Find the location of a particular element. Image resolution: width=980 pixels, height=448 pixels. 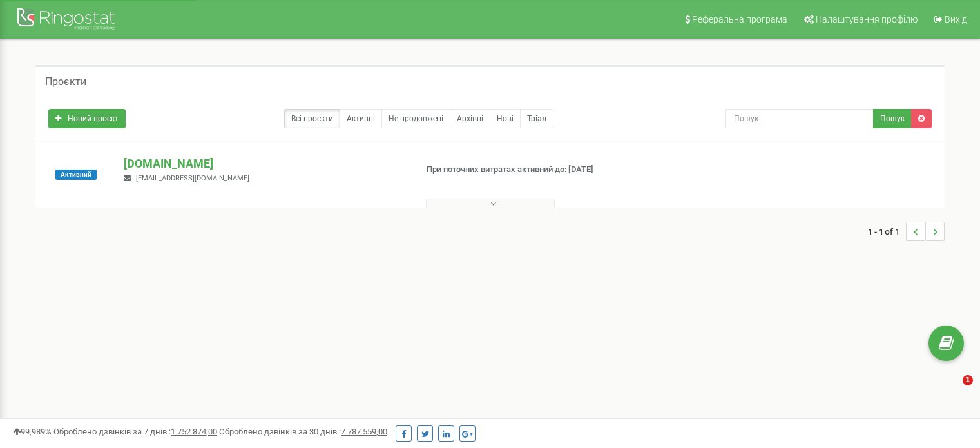

span: Вихід is located at coordinates (956, 19).